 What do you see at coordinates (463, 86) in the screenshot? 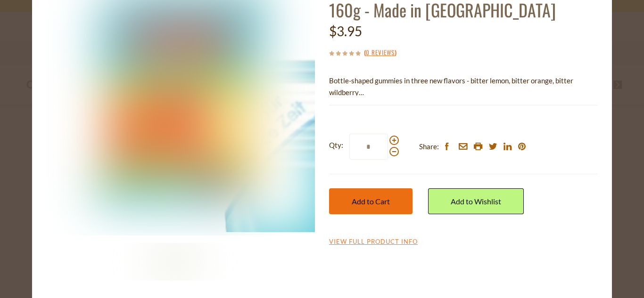
I see `p: Bottle-shaped gummies in three new flavors - bitter lemon, bitter orange, bitter wildberry` at bounding box center [463, 86].